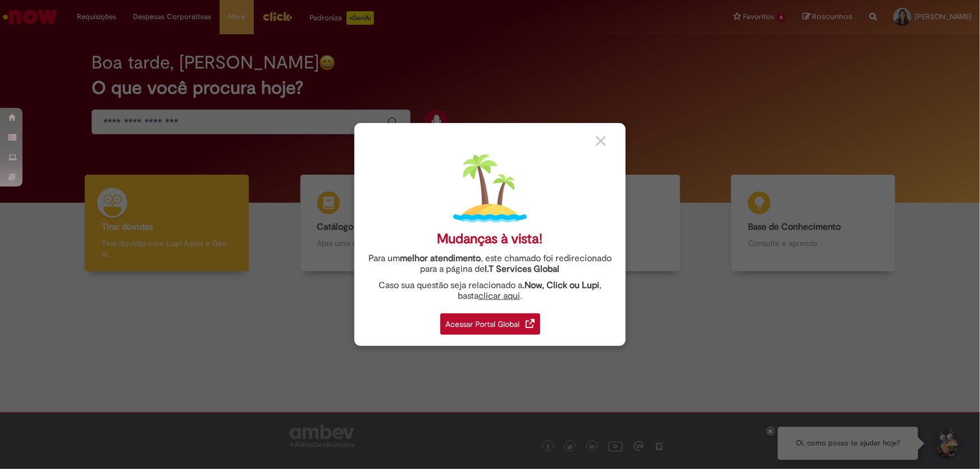  Describe the element at coordinates (530, 324) in the screenshot. I see `img: redirect_link.png` at that location.